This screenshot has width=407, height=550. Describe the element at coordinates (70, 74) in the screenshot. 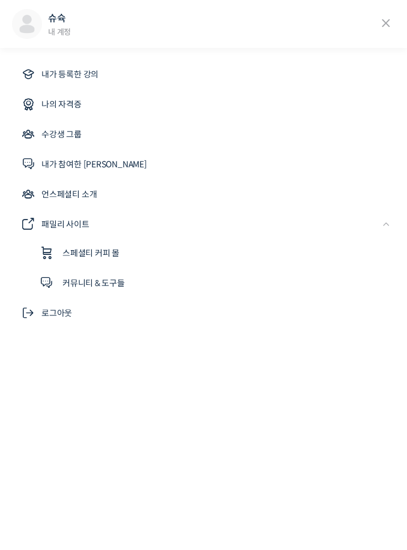

I see `span: 내가 등록한 강의` at that location.